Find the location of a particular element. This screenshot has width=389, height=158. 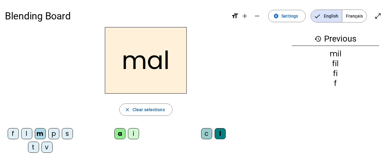

mat-icon: history is located at coordinates (318, 39).